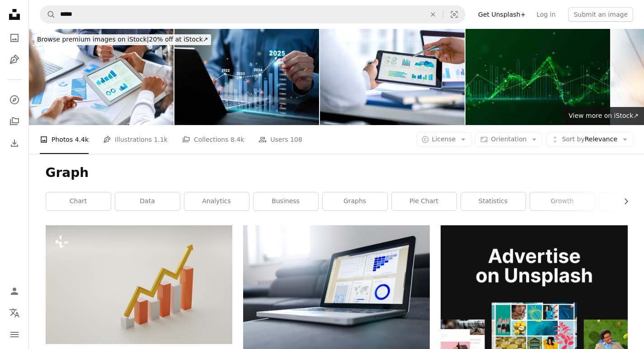 Image resolution: width=644 pixels, height=349 pixels. What do you see at coordinates (14, 121) in the screenshot?
I see `a: Collections` at bounding box center [14, 121].